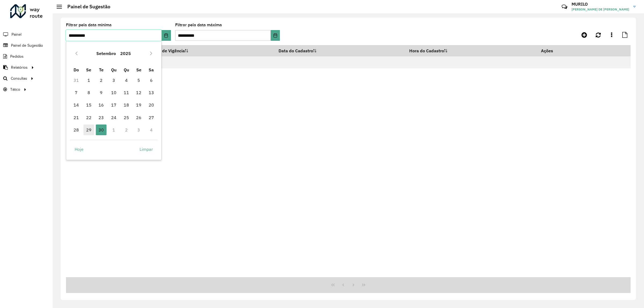 The height and width of the screenshot is (308, 644). I want to click on td: 21, so click(76, 118).